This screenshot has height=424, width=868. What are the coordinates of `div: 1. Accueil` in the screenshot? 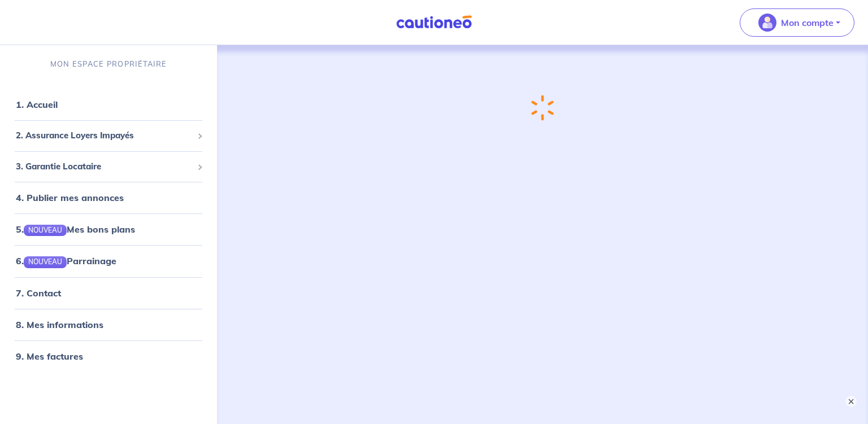 It's located at (108, 105).